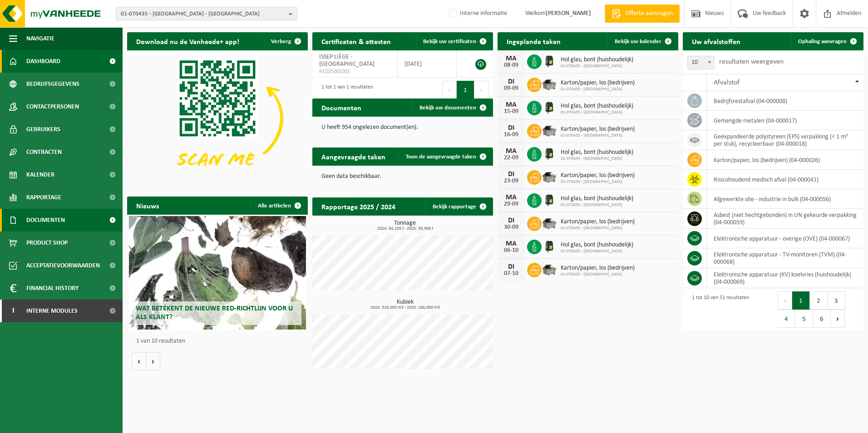  I want to click on td: elektronische apparatuur - TV-monitoren (TVM) (04-000068), so click(785, 259).